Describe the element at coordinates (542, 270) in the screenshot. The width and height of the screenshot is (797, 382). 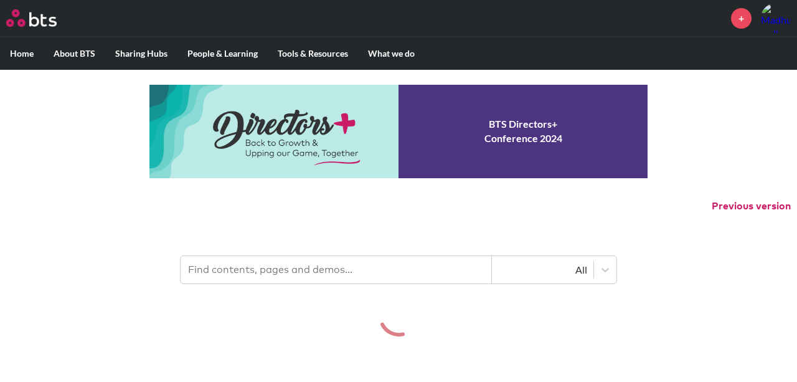
I see `div: All` at that location.